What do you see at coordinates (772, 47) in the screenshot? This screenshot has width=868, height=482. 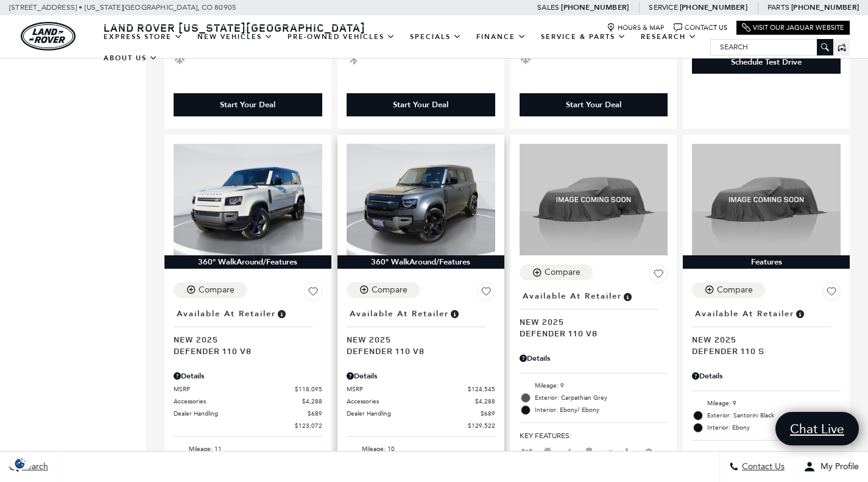 I see `input: Search` at bounding box center [772, 47].